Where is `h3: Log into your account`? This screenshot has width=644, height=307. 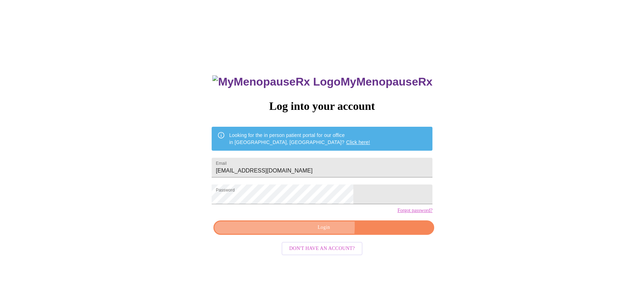
h3: Log into your account is located at coordinates (322, 106).